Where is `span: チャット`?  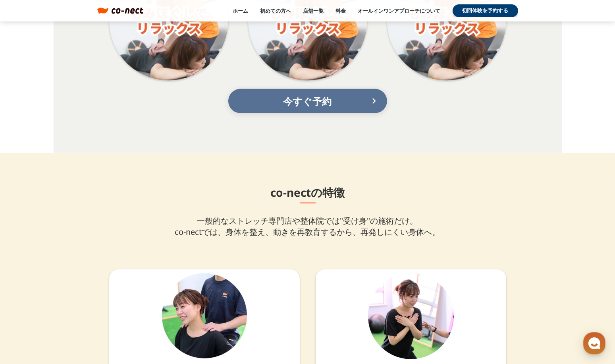 span: チャット is located at coordinates (77, 268).